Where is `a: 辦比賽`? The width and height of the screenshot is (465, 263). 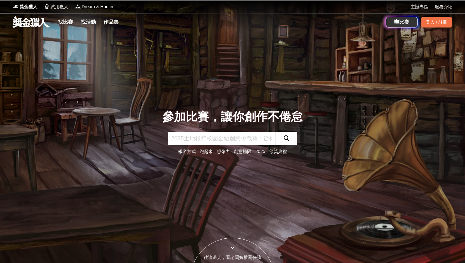 a: 辦比賽 is located at coordinates (402, 22).